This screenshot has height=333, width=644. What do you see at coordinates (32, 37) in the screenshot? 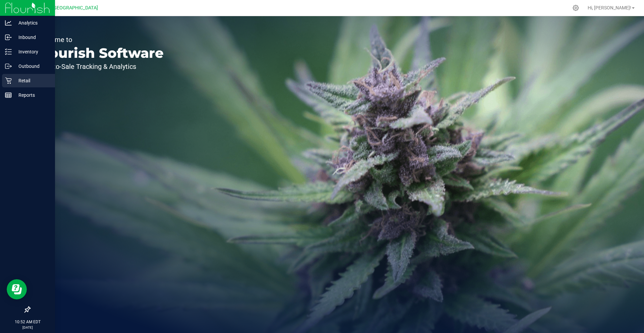
I see `p: Inbound` at bounding box center [32, 37].